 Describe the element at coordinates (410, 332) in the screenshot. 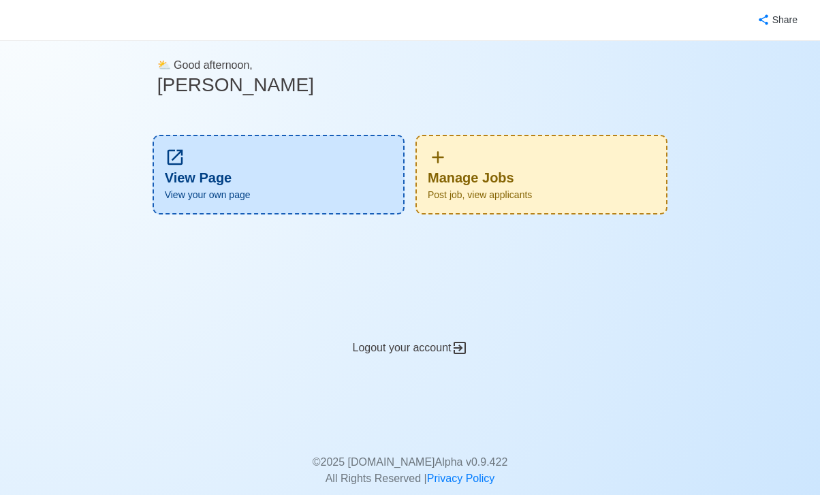

I see `div: Logout your account` at that location.